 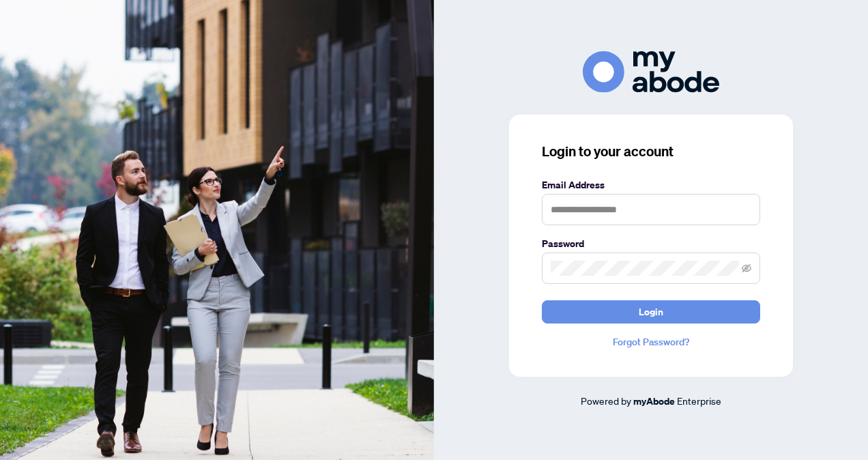 What do you see at coordinates (651, 312) in the screenshot?
I see `span: Login` at bounding box center [651, 312].